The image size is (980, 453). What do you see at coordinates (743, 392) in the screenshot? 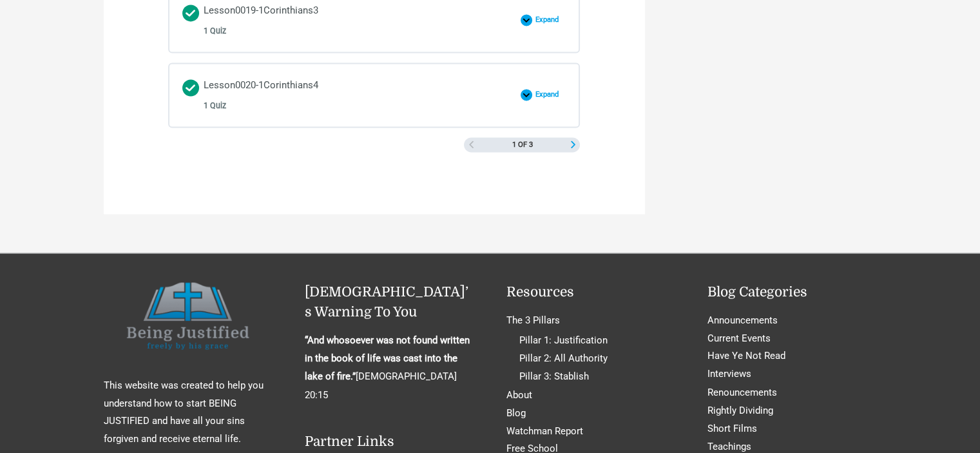
I see `a: Renouncements` at bounding box center [743, 392].